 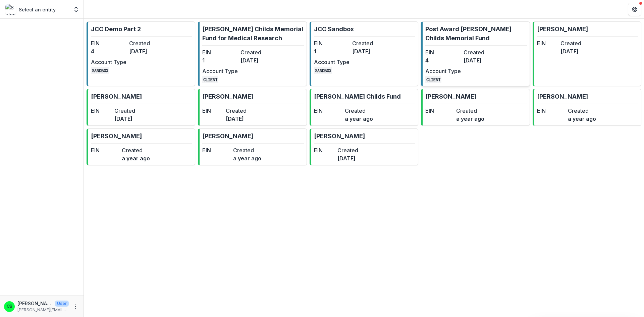 I want to click on button: More, so click(x=76, y=306).